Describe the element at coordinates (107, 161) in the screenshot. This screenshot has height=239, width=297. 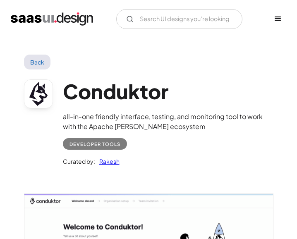
I see `a: Rakesh` at that location.